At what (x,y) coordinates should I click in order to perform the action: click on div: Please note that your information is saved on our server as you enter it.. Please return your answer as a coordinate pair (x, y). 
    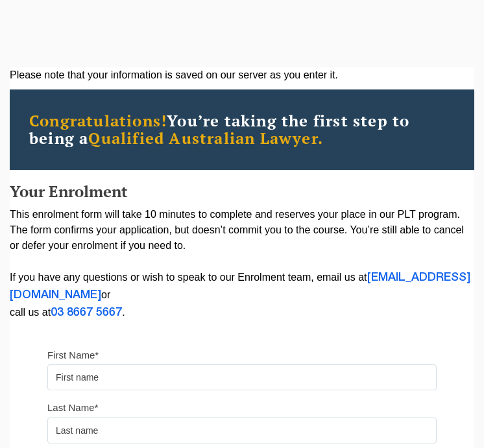
    Looking at the image, I should click on (242, 75).